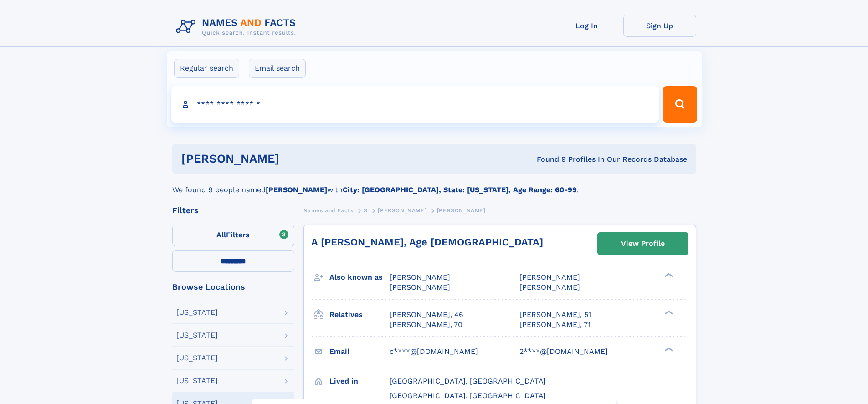 This screenshot has height=404, width=868. I want to click on a: Log In, so click(587, 25).